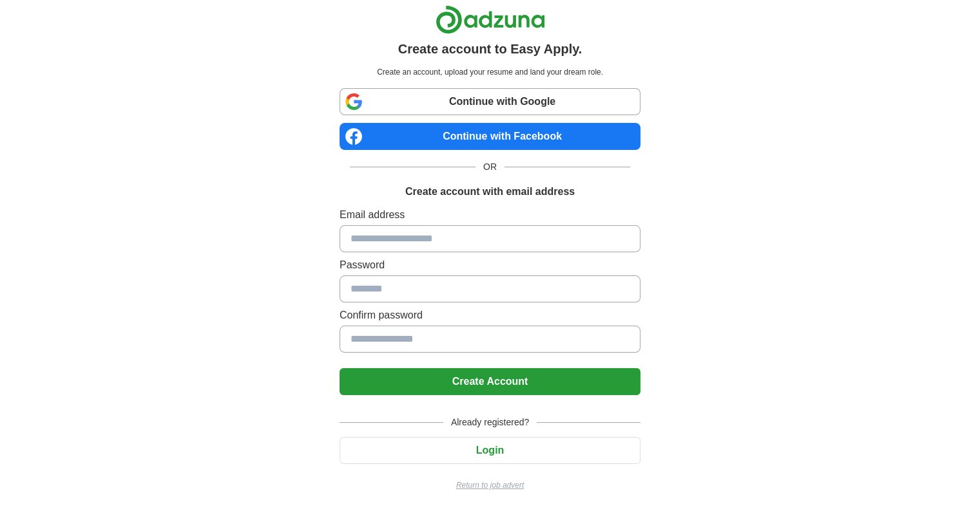 The width and height of the screenshot is (980, 509). What do you see at coordinates (490, 265) in the screenshot?
I see `label: Password` at bounding box center [490, 265].